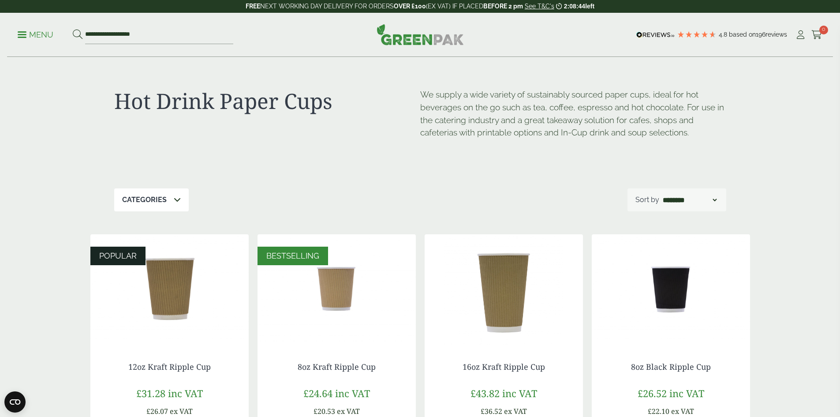  Describe the element at coordinates (118, 255) in the screenshot. I see `span: POPULAR` at that location.